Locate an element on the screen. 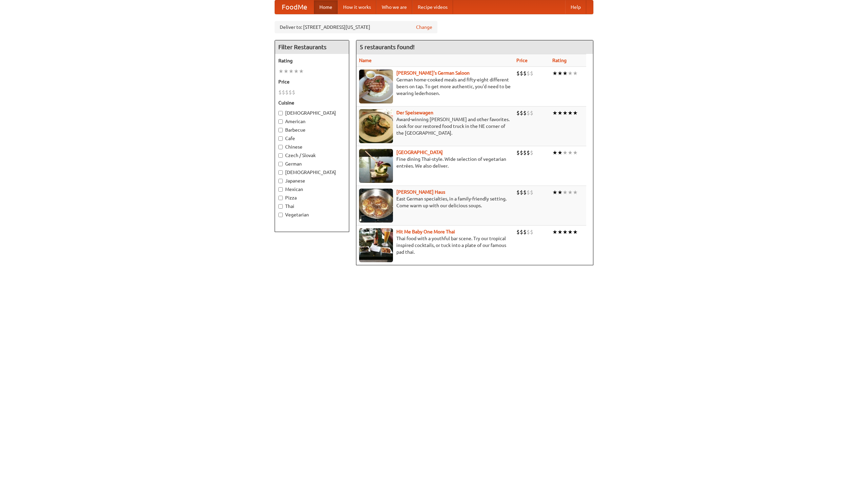 The width and height of the screenshot is (868, 480). input: Mexican is located at coordinates (281, 189).